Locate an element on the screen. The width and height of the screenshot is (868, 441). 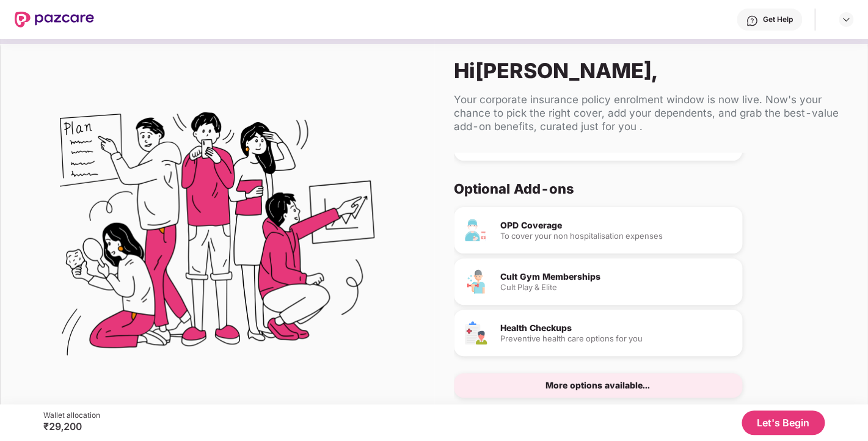
div: More options available... is located at coordinates (597, 385).